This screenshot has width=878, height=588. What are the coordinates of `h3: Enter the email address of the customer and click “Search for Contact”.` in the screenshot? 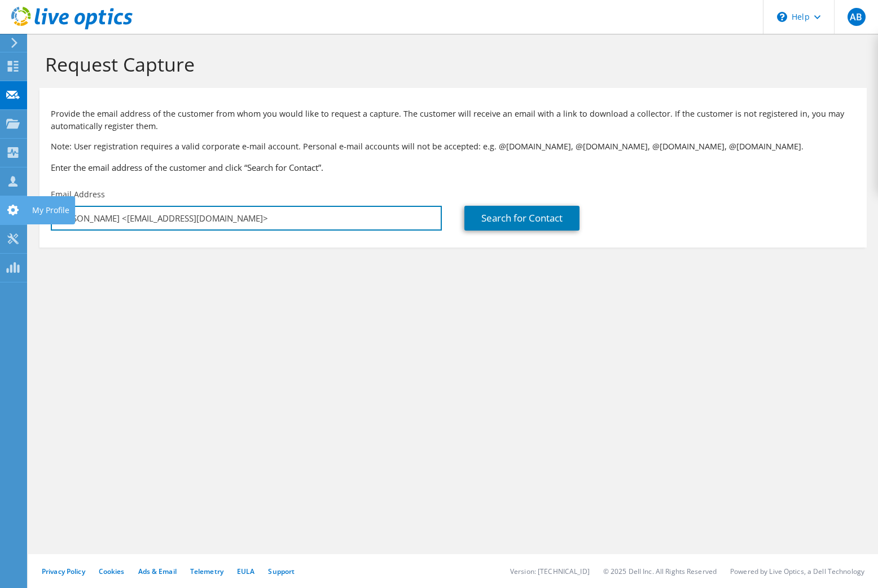 It's located at (453, 167).